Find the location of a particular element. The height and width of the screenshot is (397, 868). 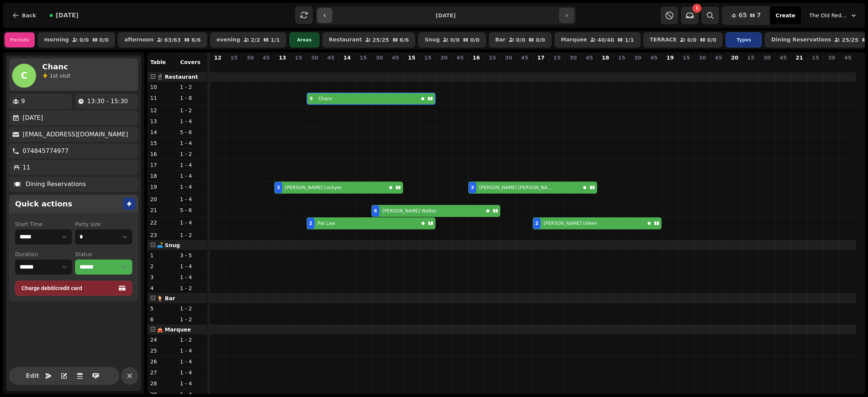

div: Periods is located at coordinates (19, 40).